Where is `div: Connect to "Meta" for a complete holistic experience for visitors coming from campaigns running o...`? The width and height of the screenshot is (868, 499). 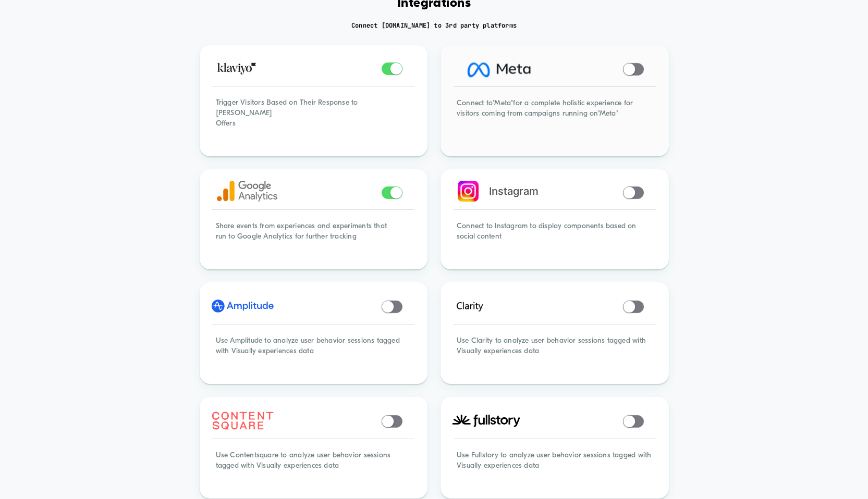 div: Connect to "Meta" for a complete holistic experience for visitors coming from campaigns running o... is located at coordinates (554, 119).